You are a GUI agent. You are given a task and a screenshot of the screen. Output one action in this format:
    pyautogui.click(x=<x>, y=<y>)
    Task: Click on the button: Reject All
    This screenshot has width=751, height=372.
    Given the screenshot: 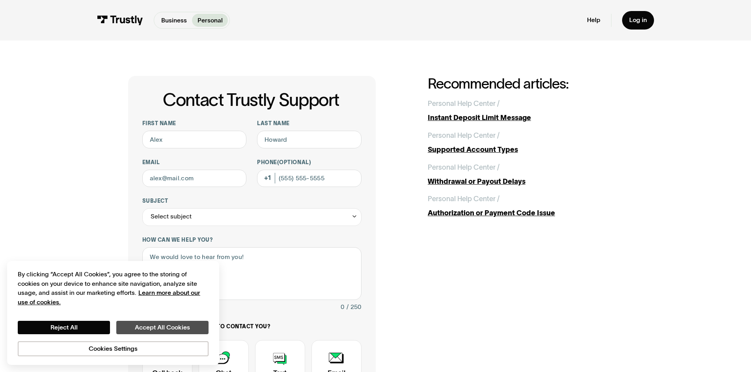 What is the action you would take?
    pyautogui.click(x=64, y=328)
    